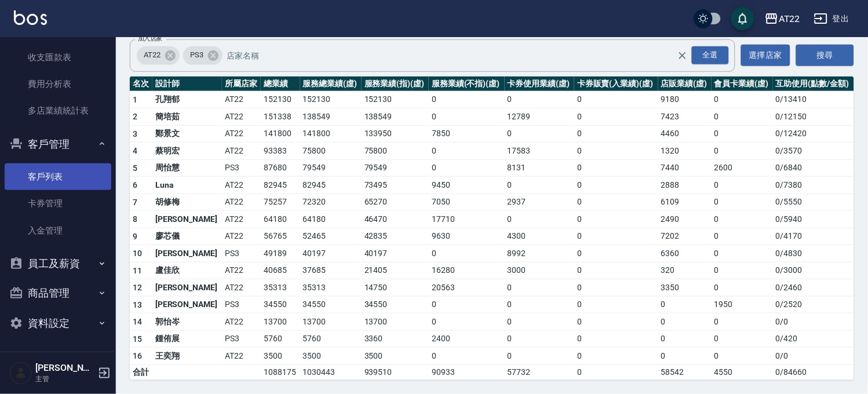  Describe the element at coordinates (540, 168) in the screenshot. I see `td: 8131` at that location.